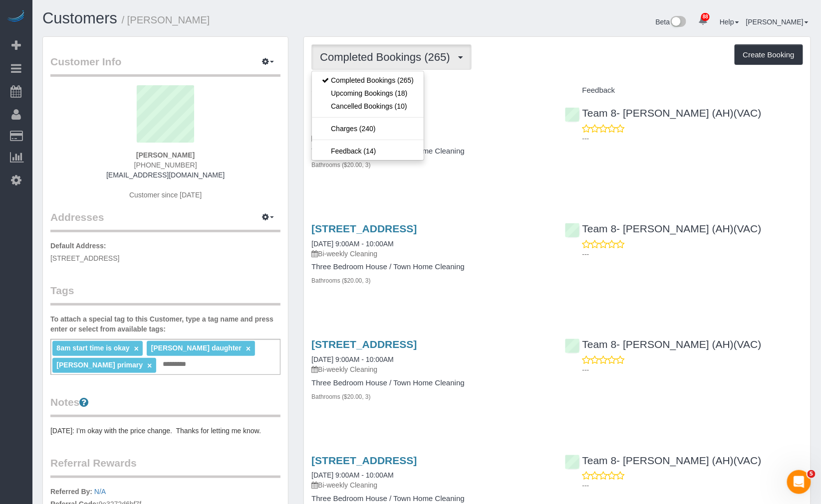  I want to click on span: Completed Bookings (265), so click(388, 57).